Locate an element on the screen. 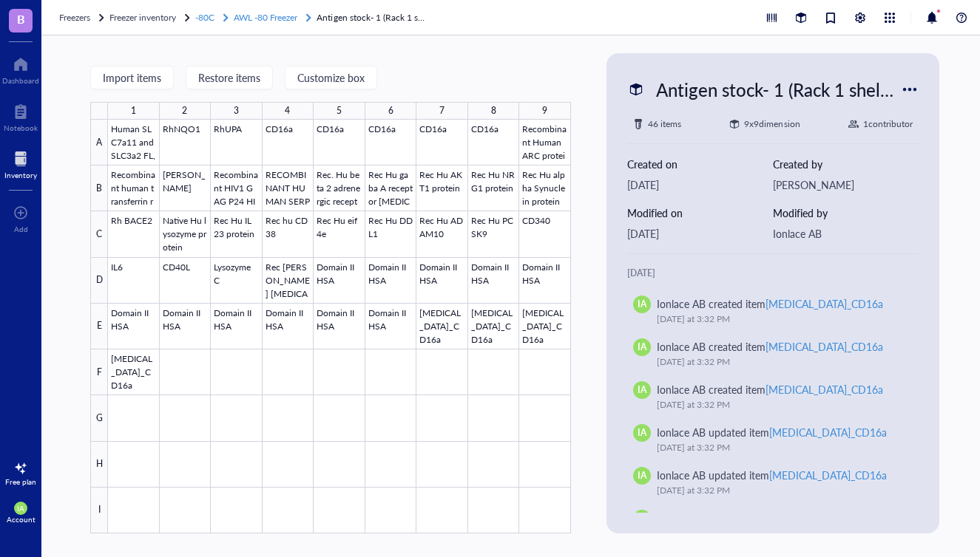 The image size is (980, 557). div: E is located at coordinates (99, 327).